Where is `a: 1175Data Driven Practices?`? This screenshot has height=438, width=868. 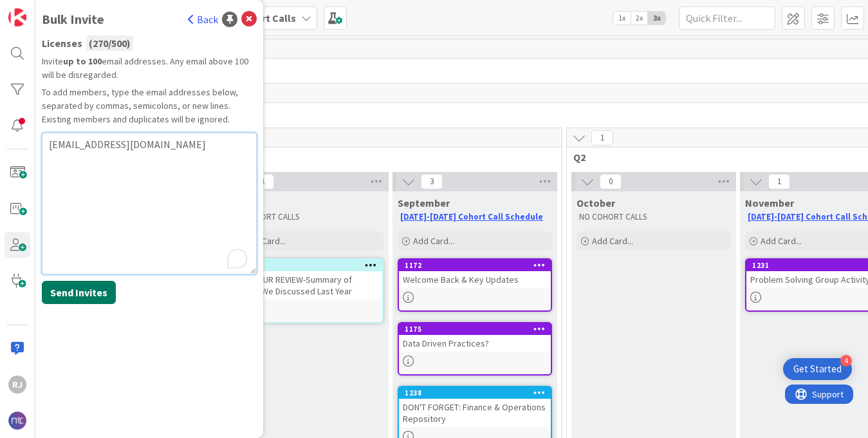 a: 1175Data Driven Practices? is located at coordinates (475, 349).